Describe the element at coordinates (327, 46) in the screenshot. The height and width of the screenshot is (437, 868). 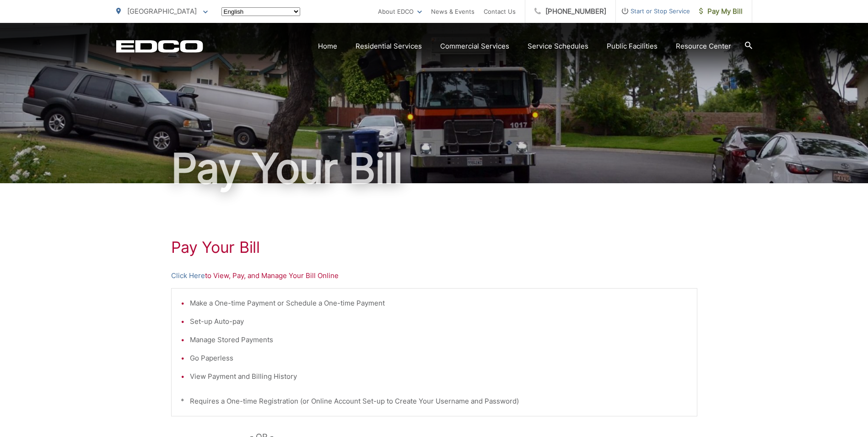
I see `a: Home` at that location.